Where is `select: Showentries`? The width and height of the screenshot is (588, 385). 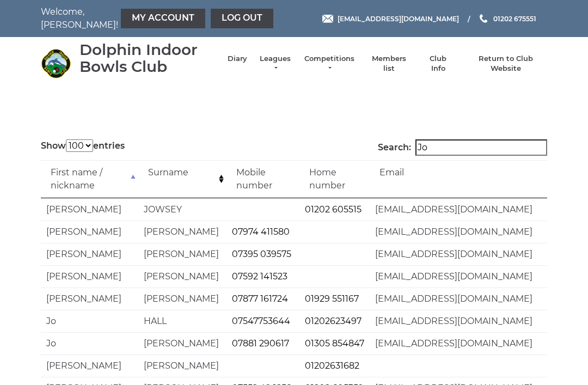 select: Showentries is located at coordinates (80, 145).